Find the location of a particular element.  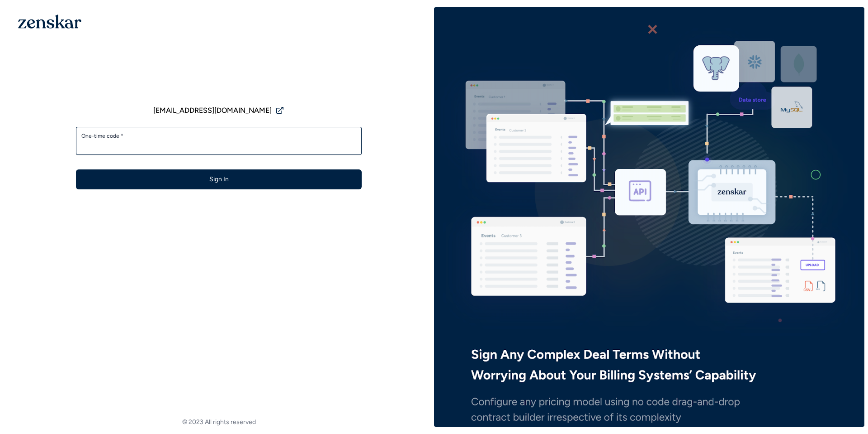

img: 1OGAJ2xQqyY4LXKgY66KYq0eOWRCkrZdAb3gUhuVAqdWPZE9SRJmCz+oDMSn4zDLXe31Ii730ItAGKgCKgCCgCikA4Av8PJUP... is located at coordinates (49, 21).